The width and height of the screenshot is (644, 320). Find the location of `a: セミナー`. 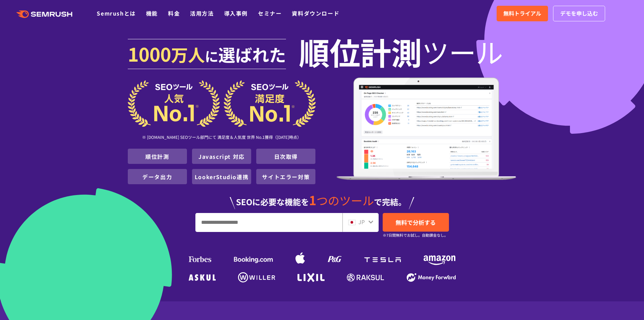

a: セミナー is located at coordinates (270, 14).